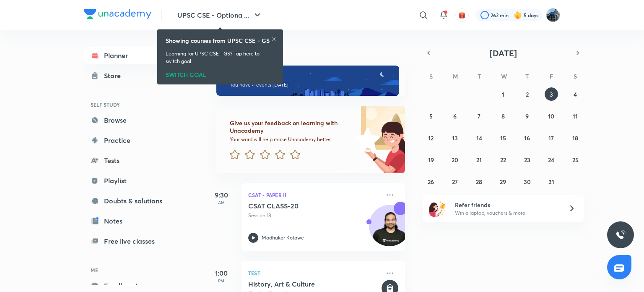 This screenshot has width=644, height=292. I want to click on p: Win a laptop, vouchers & more, so click(506, 213).